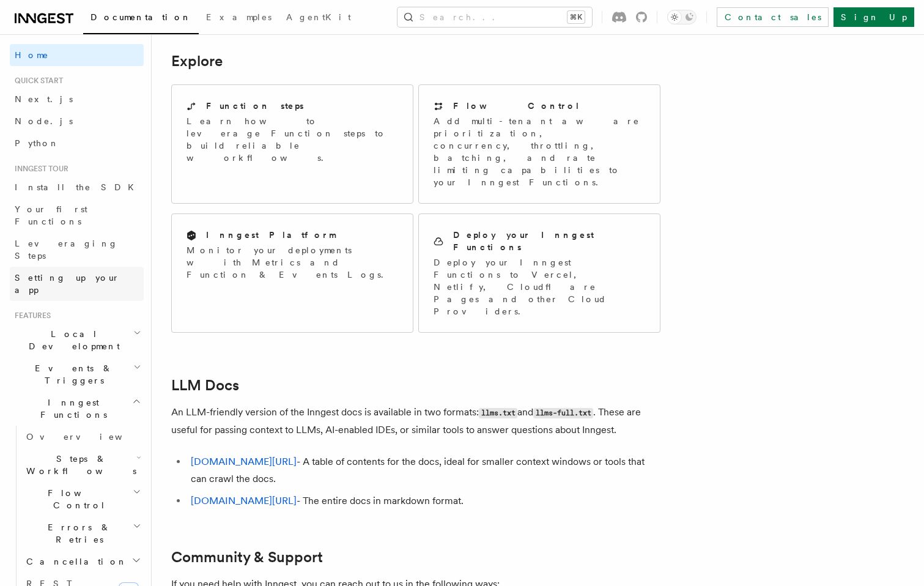 This screenshot has height=586, width=924. I want to click on a: Explore, so click(197, 61).